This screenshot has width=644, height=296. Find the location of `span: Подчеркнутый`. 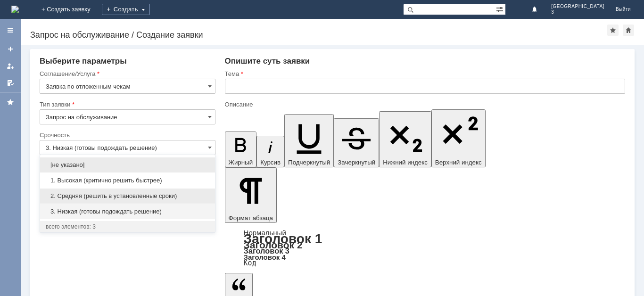

span: Подчеркнутый is located at coordinates (308, 162).